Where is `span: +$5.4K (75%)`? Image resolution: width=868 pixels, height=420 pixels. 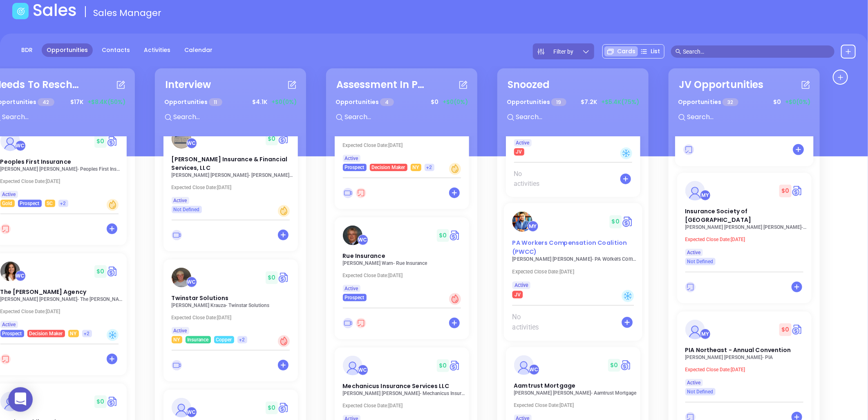
span: +$5.4K (75%) is located at coordinates (620, 102).